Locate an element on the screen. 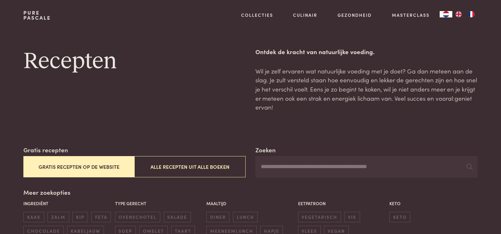  a: Culinair is located at coordinates (305, 15).